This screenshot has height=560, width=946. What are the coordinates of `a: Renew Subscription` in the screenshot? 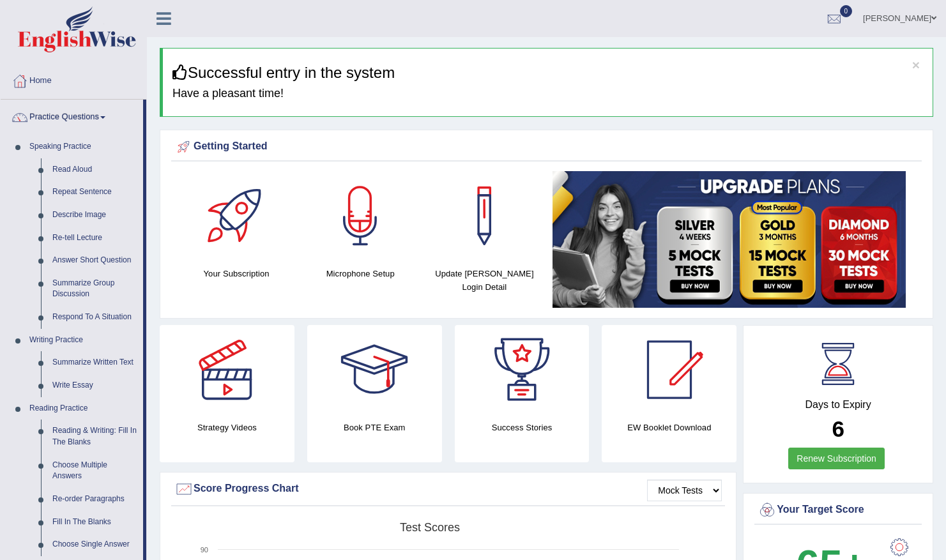 It's located at (836, 459).